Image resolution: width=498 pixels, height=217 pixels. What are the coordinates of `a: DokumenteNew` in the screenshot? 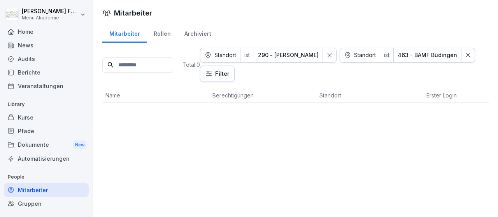 It's located at (46, 145).